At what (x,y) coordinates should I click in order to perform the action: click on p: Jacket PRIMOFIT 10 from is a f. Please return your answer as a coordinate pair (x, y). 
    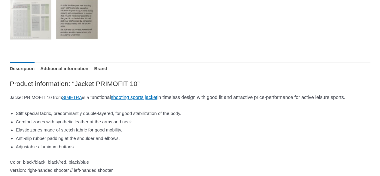
    Looking at the image, I should click on (190, 97).